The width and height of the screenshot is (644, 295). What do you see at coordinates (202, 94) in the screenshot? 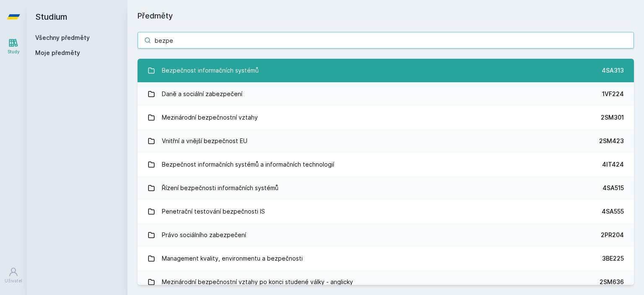
I see `div: Daně a sociální zabezpečení` at bounding box center [202, 94].